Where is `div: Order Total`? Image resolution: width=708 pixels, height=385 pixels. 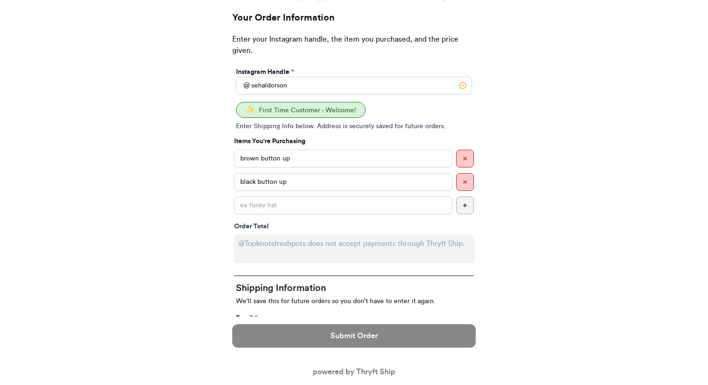 div: Order Total is located at coordinates (354, 227).